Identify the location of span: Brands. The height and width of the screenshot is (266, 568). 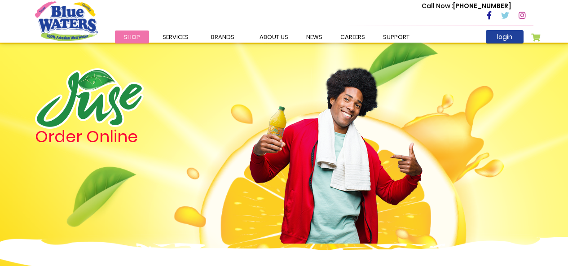
(223, 37).